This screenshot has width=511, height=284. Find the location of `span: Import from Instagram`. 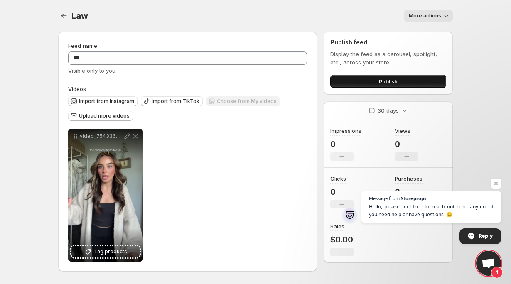

span: Import from Instagram is located at coordinates (106, 101).